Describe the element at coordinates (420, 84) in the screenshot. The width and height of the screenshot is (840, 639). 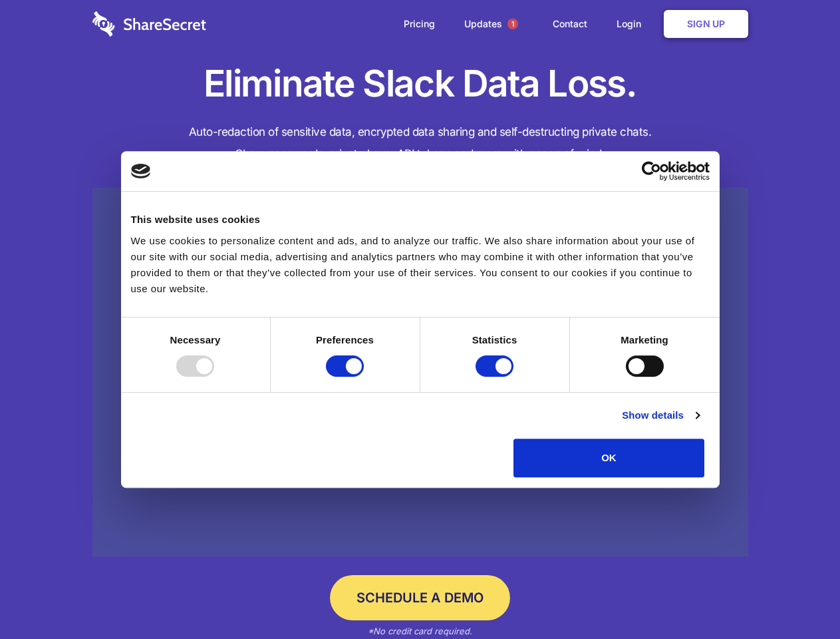
I see `h1: Eliminate Slack Data Loss.` at that location.